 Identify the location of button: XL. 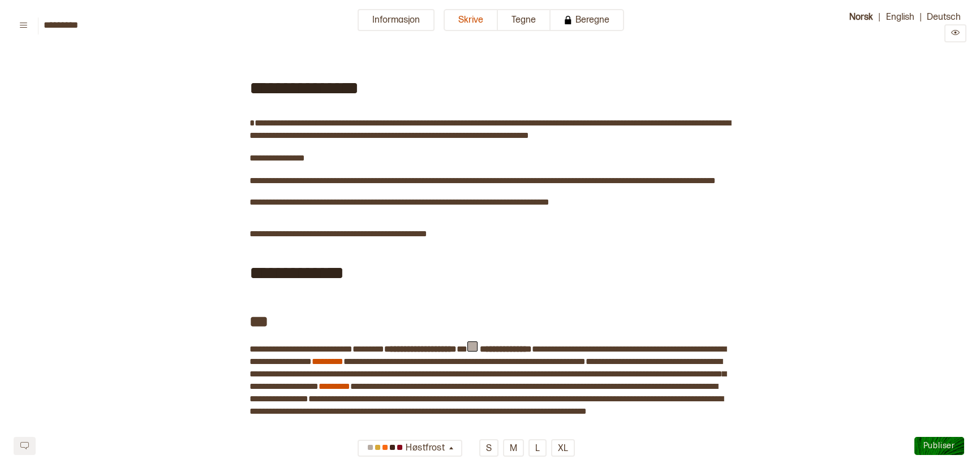
(563, 448).